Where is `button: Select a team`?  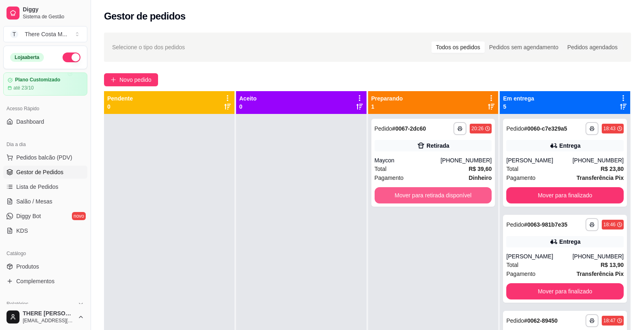 button: Select a team is located at coordinates (45, 34).